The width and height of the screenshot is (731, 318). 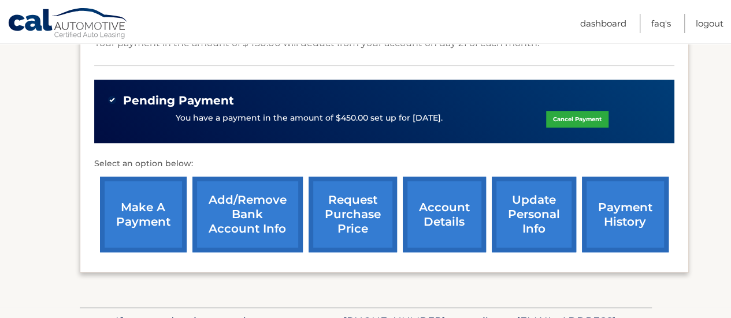 What do you see at coordinates (384, 164) in the screenshot?
I see `p: Select an option below:` at bounding box center [384, 164].